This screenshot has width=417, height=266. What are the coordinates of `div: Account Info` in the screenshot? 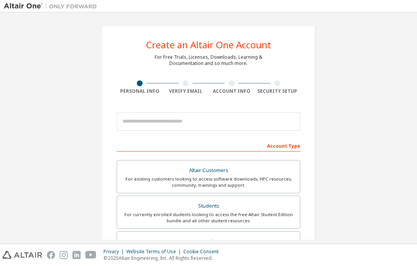 It's located at (231, 91).